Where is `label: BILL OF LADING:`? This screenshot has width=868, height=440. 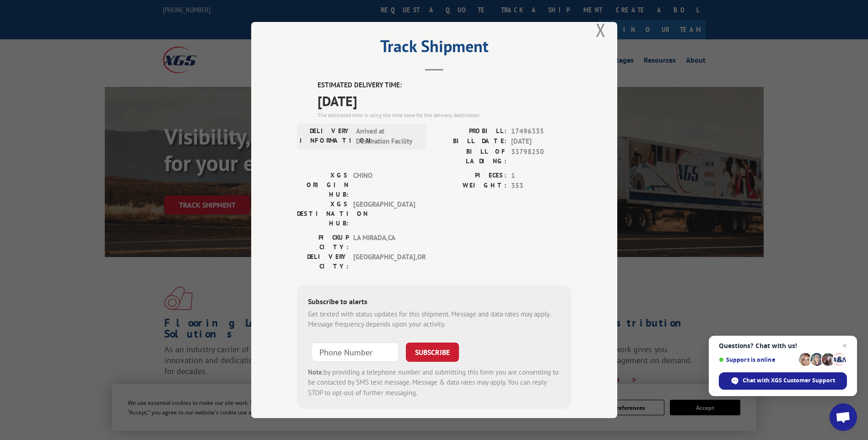 label: BILL OF LADING: is located at coordinates (471, 156).